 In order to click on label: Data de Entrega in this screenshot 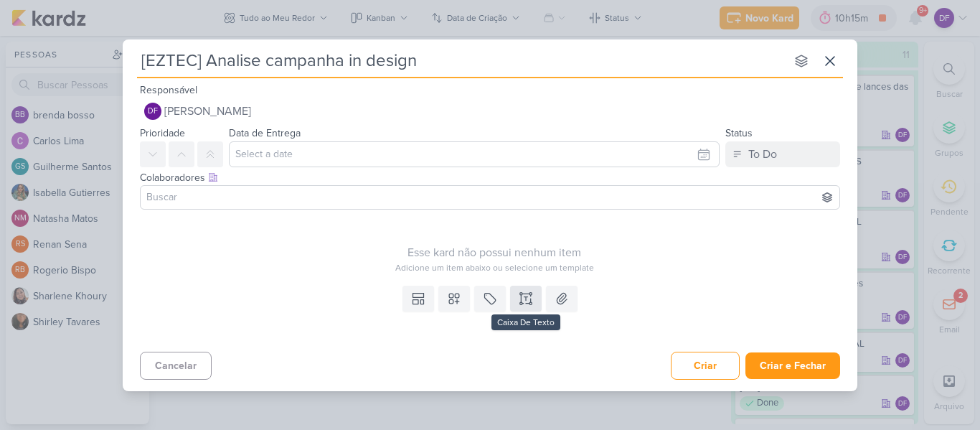, I will do `click(265, 132)`.